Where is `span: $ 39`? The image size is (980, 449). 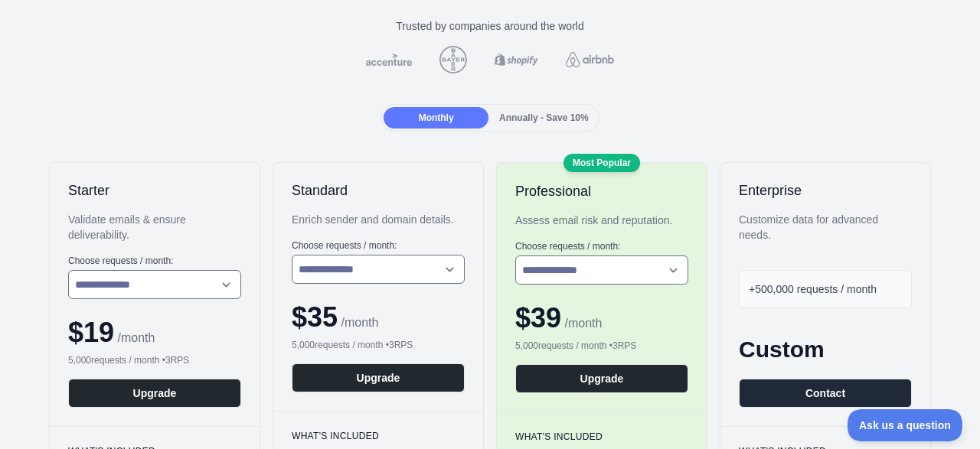
span: $ 39 is located at coordinates (538, 317).